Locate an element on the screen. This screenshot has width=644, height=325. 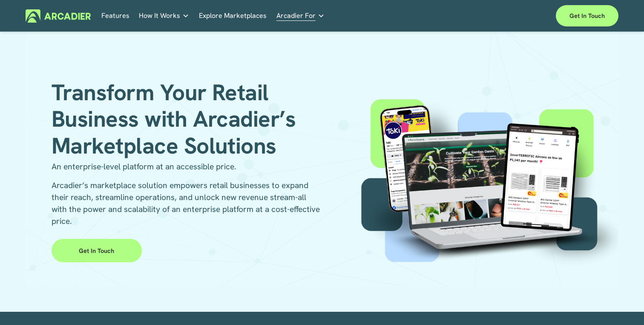
h1: Transform Your Retail Business with Arcadier’s Marketplace Solutions is located at coordinates (198, 119).